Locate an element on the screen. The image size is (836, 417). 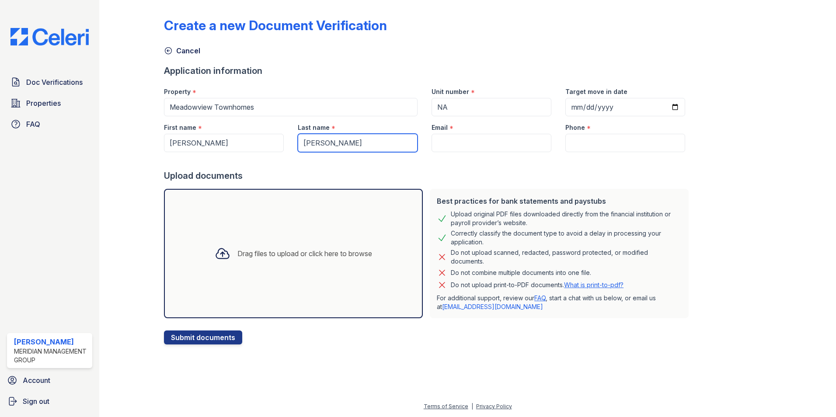
div: Application information is located at coordinates (428, 71).